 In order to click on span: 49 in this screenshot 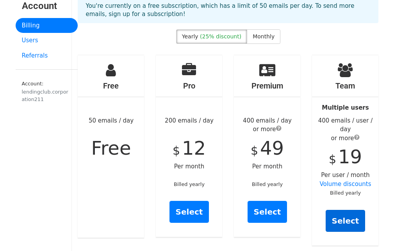, I will do `click(272, 148)`.